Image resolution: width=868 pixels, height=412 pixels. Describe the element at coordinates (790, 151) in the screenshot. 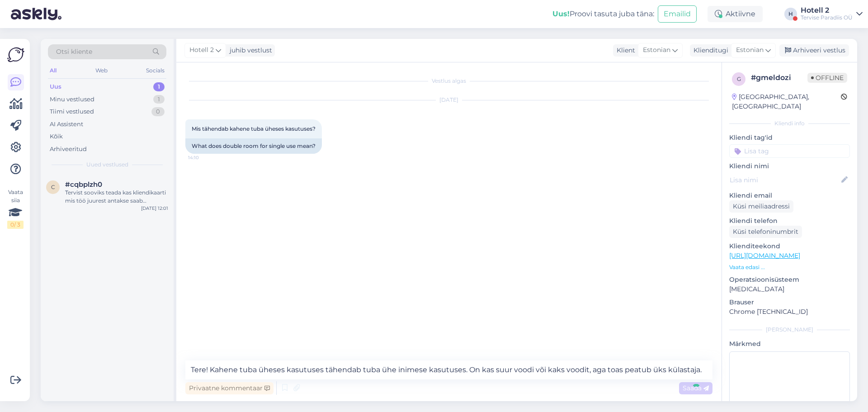

I see `input: Lisa tag` at that location.